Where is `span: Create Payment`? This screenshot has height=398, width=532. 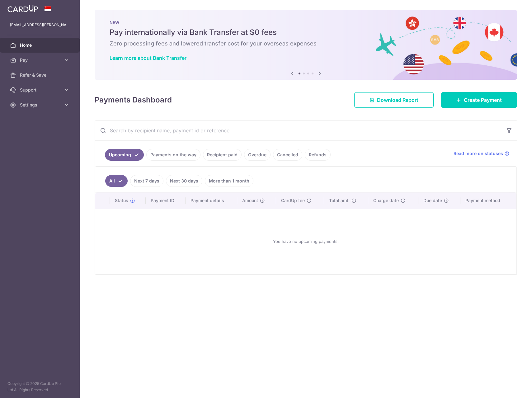
span: Create Payment is located at coordinates (483, 100).